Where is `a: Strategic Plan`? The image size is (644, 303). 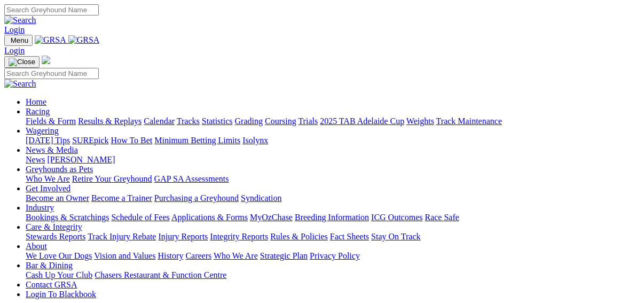
a: Strategic Plan is located at coordinates (284, 255).